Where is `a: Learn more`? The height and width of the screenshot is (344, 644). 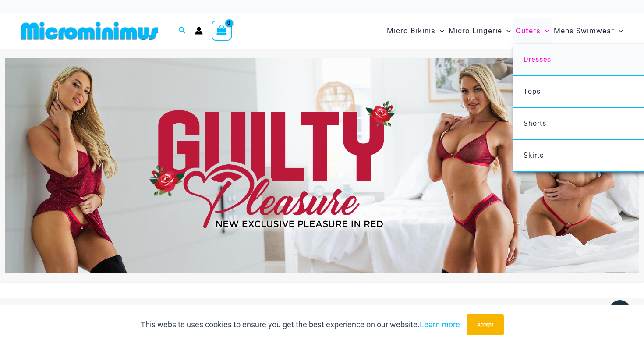 a: Learn more is located at coordinates (440, 325).